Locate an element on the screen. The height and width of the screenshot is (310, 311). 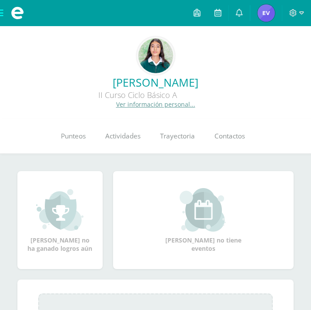
a: Ver información personal... is located at coordinates (156, 104).